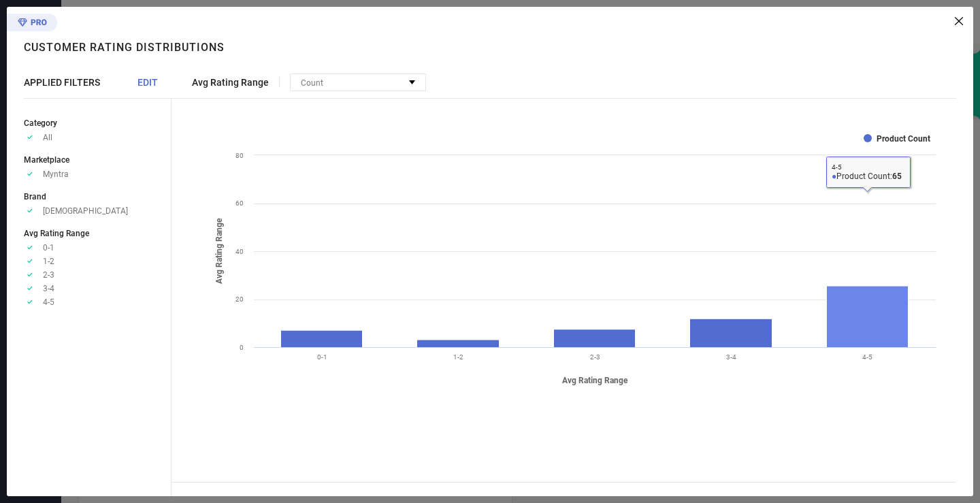 The height and width of the screenshot is (503, 980). I want to click on span: All, so click(48, 138).